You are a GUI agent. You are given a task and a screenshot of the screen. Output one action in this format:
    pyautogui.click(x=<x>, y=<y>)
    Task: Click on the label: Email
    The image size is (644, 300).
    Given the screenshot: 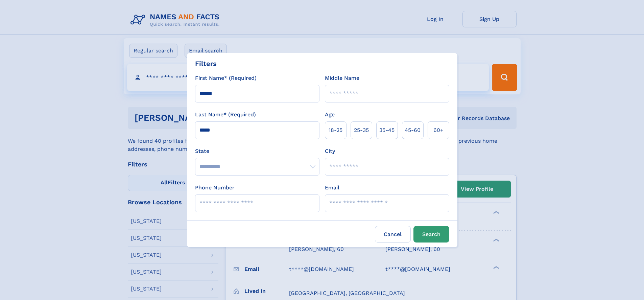 What is the action you would take?
    pyautogui.click(x=332, y=188)
    